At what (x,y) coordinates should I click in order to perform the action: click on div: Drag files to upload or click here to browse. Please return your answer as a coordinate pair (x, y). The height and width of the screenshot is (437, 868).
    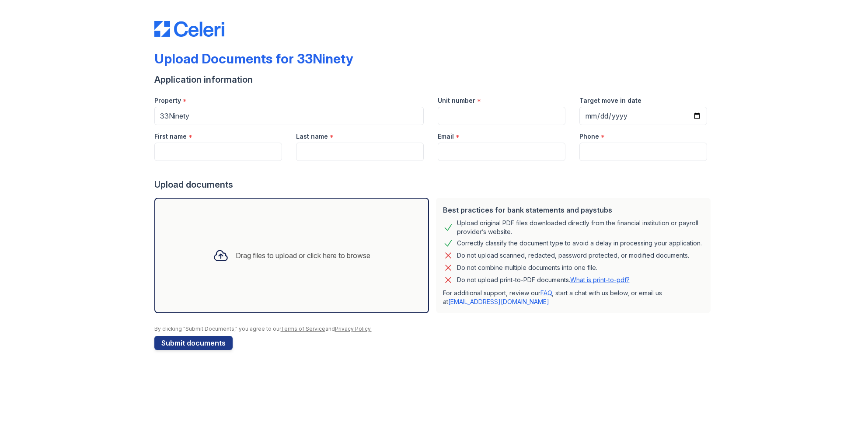
    Looking at the image, I should click on (303, 256).